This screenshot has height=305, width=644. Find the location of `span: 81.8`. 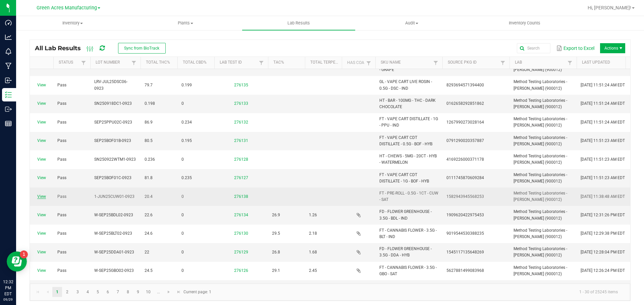

span: 81.8 is located at coordinates (148, 178).